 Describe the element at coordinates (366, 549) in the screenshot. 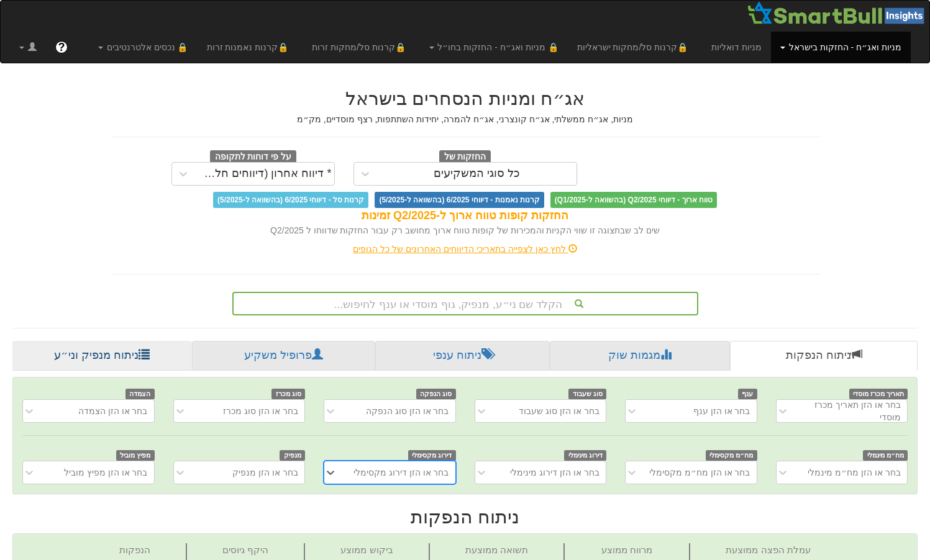

I see `span: ביקוש ממוצע` at that location.